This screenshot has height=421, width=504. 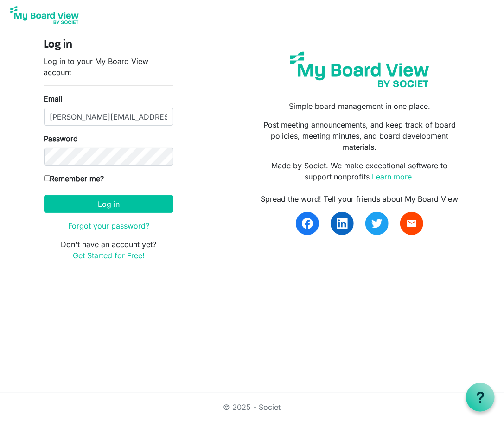 What do you see at coordinates (109, 226) in the screenshot?
I see `a: Forgot your password?` at bounding box center [109, 226].